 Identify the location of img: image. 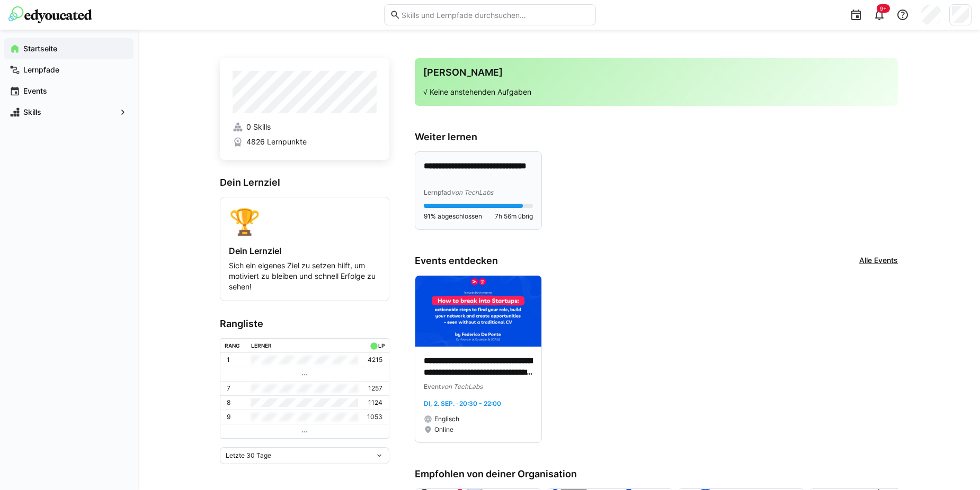
(478, 311).